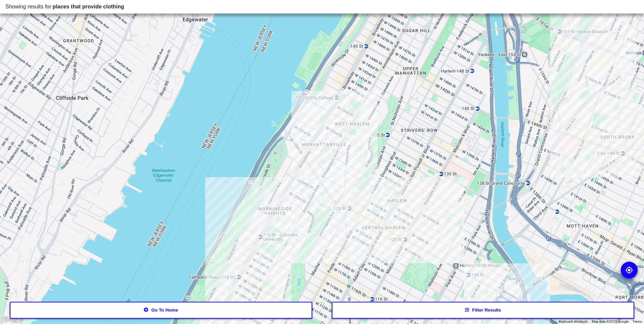 This screenshot has height=324, width=644. I want to click on span: Map data ©2025 Google, so click(610, 321).